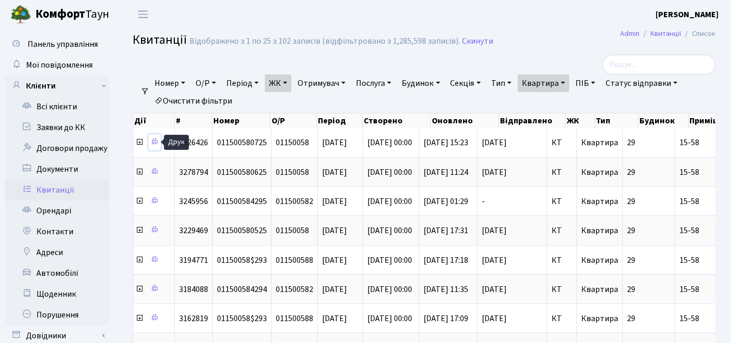 This screenshot has width=731, height=343. Describe the element at coordinates (580, 121) in the screenshot. I see `th: ЖК` at that location.